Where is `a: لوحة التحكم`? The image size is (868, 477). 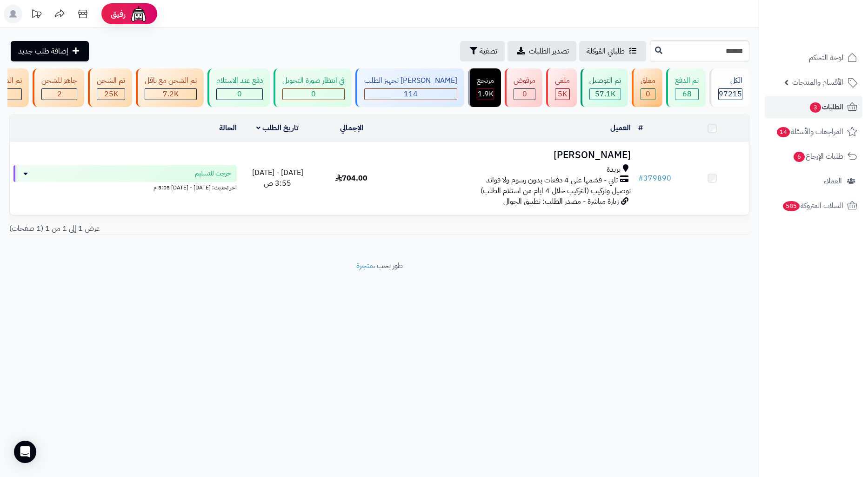
a: لوحة التحكم is located at coordinates (814, 58).